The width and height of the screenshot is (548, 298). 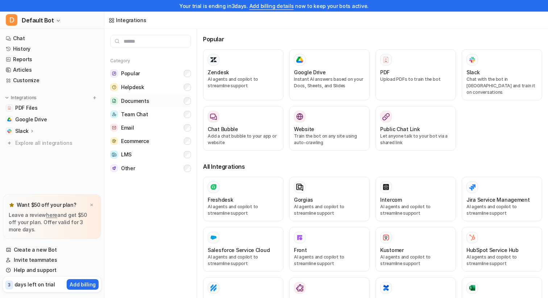 I want to click on img: Team Chat, so click(x=114, y=114).